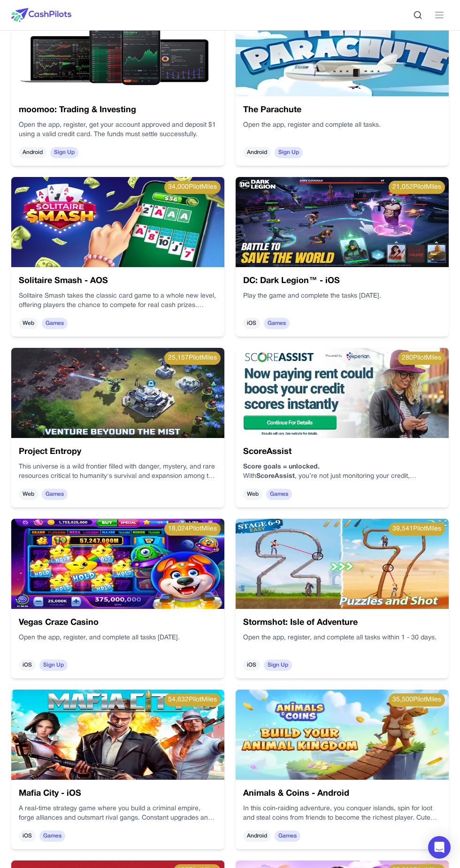 The image size is (460, 868). I want to click on h3: Animals & Coins - Android, so click(342, 794).